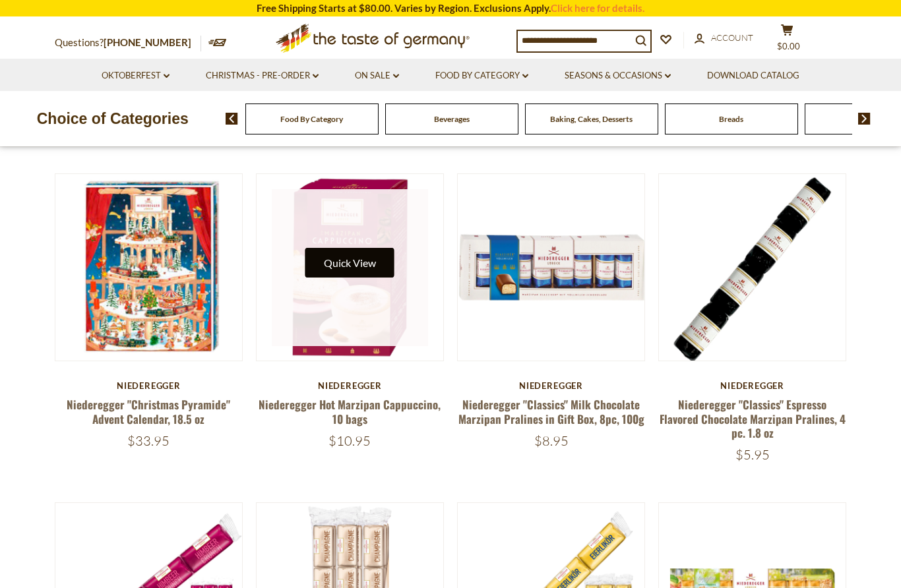 This screenshot has height=588, width=901. What do you see at coordinates (591, 118) in the screenshot?
I see `span: Baking, Cakes, Desserts` at bounding box center [591, 118].